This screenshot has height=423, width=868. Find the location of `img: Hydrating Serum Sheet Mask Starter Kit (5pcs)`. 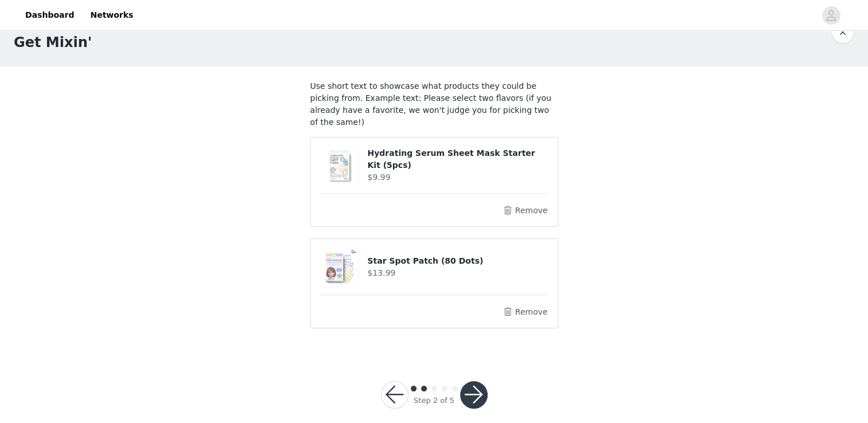

img: Hydrating Serum Sheet Mask Starter Kit (5pcs) is located at coordinates (339, 166).